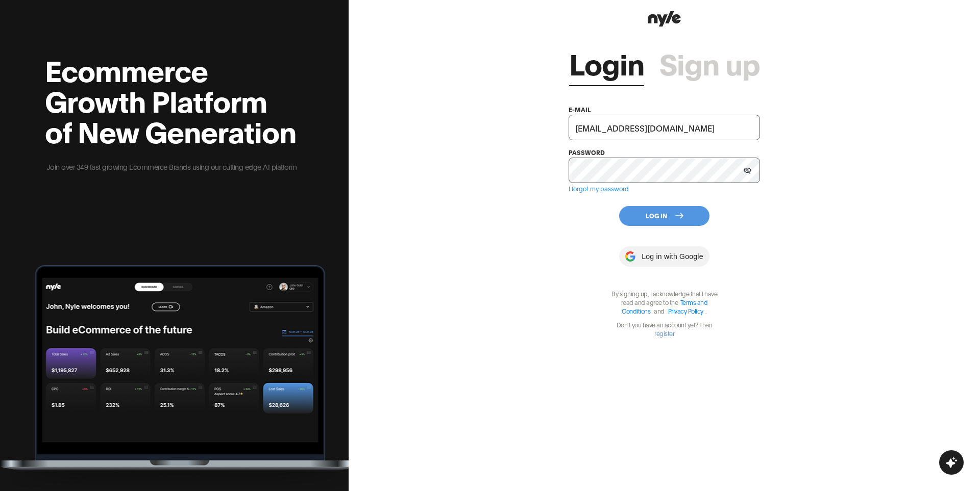 This screenshot has height=491, width=980. I want to click on label: e-mail, so click(580, 109).